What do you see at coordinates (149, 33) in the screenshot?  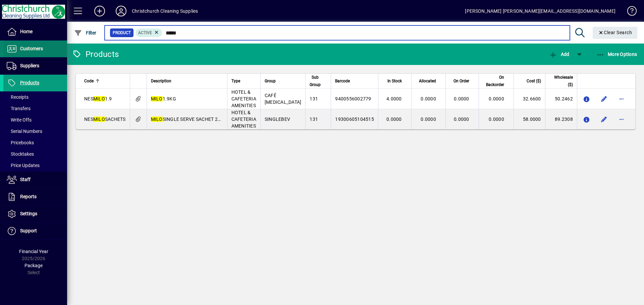 I see `mat-chip: Activation Status: Active` at bounding box center [149, 33].